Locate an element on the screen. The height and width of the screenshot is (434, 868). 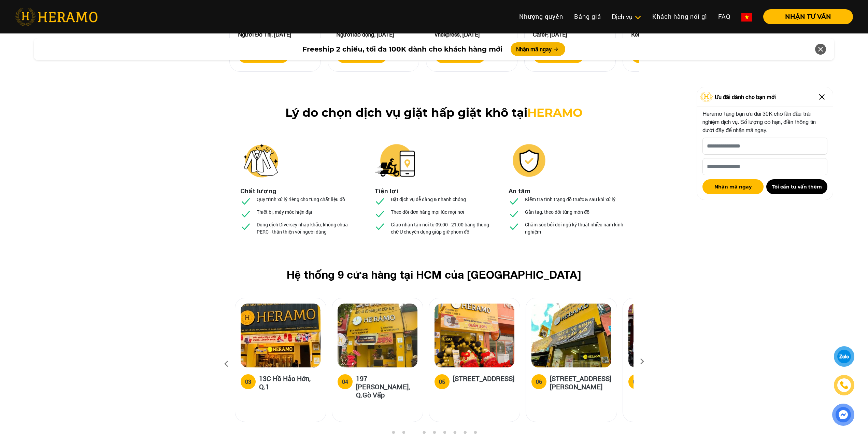
p: Kiểm tra tình trạng đồ trước & sau khi xử lý is located at coordinates (570, 199).